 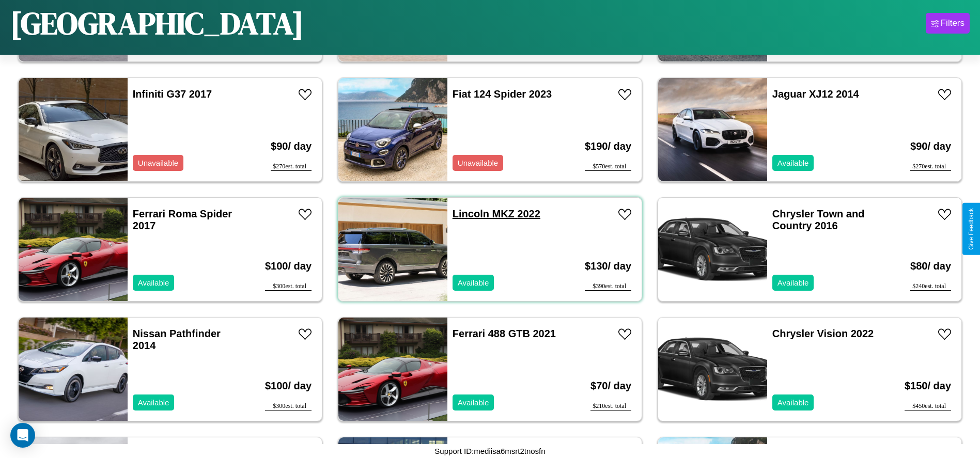 What do you see at coordinates (822, 333) in the screenshot?
I see `a: Chrysler Vision 2022` at bounding box center [822, 333].